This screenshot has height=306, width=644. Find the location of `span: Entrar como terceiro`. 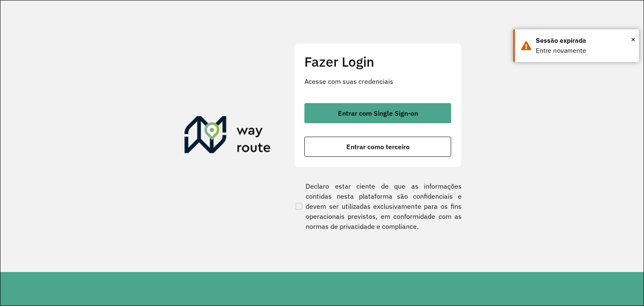

span: Entrar como terceiro is located at coordinates (378, 146).